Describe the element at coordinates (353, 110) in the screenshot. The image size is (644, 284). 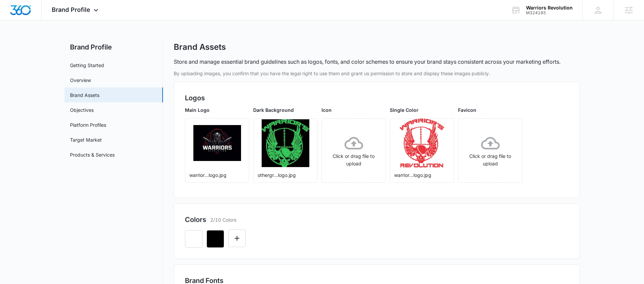
I see `p: Icon` at that location.